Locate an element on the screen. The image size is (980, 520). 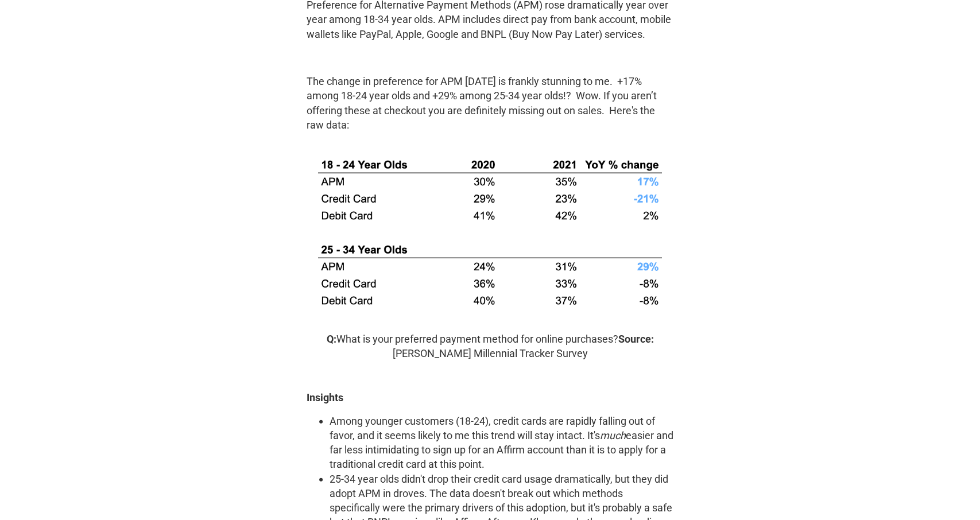
li: Among younger customers (18-24), credit cards are rapidly falling out of favor, and it seems like... is located at coordinates (502, 442).